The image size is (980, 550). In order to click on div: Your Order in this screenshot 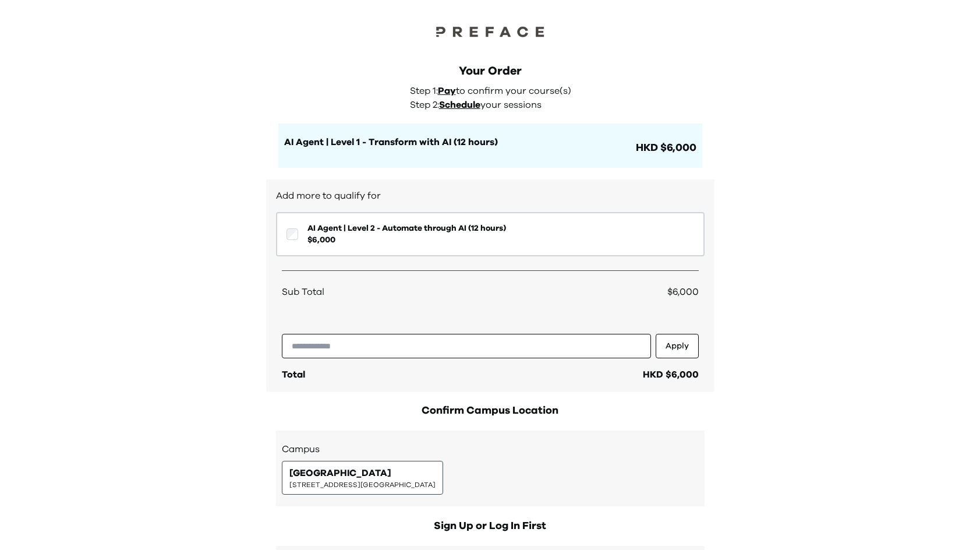, I will do `click(490, 71)`.